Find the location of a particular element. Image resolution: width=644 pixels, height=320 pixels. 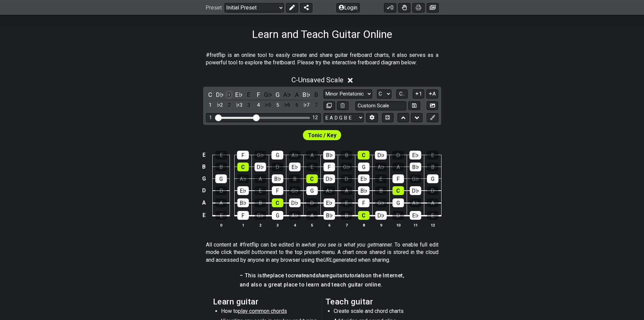

button: 0 is located at coordinates (390, 8).